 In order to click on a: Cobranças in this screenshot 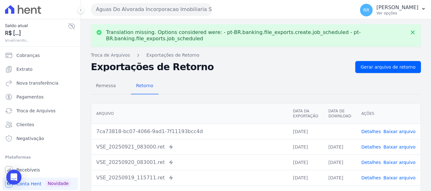, I will do `click(40, 56)`.